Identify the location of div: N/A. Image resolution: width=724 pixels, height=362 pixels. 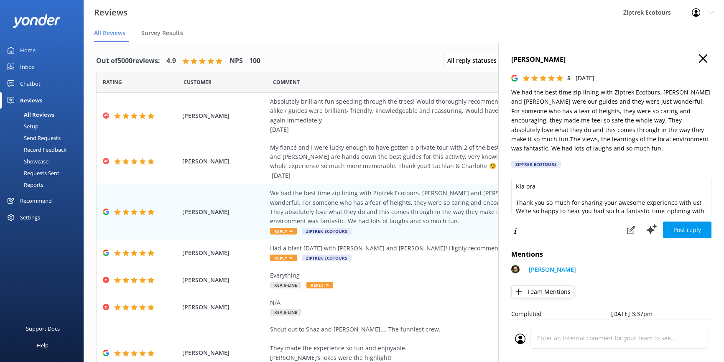
(460, 303).